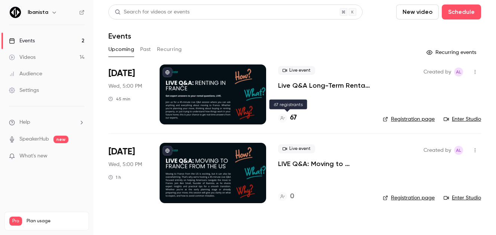 This screenshot has height=235, width=496. I want to click on button: Recurring, so click(169, 49).